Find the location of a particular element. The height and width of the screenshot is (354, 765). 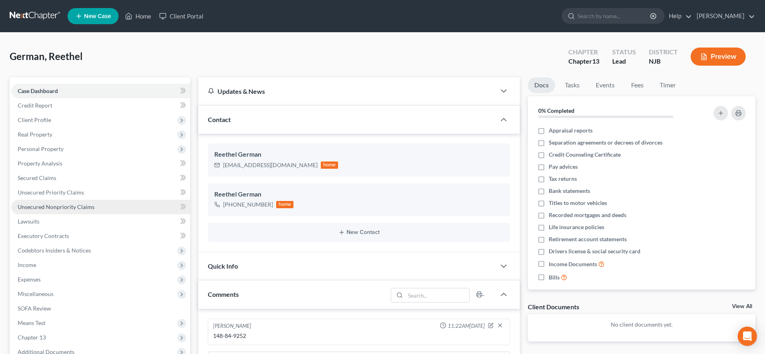

span: German, Reethel is located at coordinates (46, 56).